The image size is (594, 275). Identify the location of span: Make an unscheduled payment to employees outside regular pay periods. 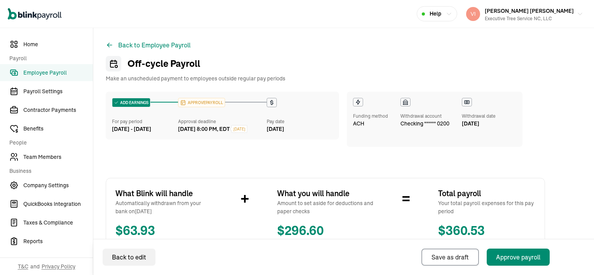
(196, 79).